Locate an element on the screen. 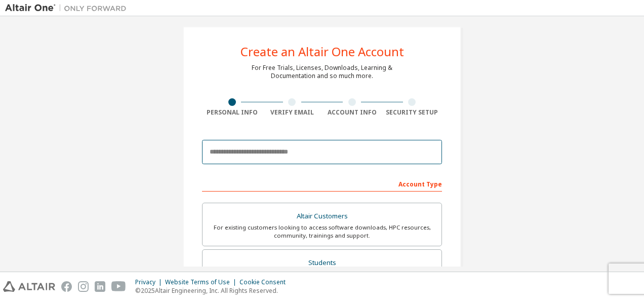  div: For existing customers looking to access software downloads, HPC resources, community, trainings ... is located at coordinates (322, 231).